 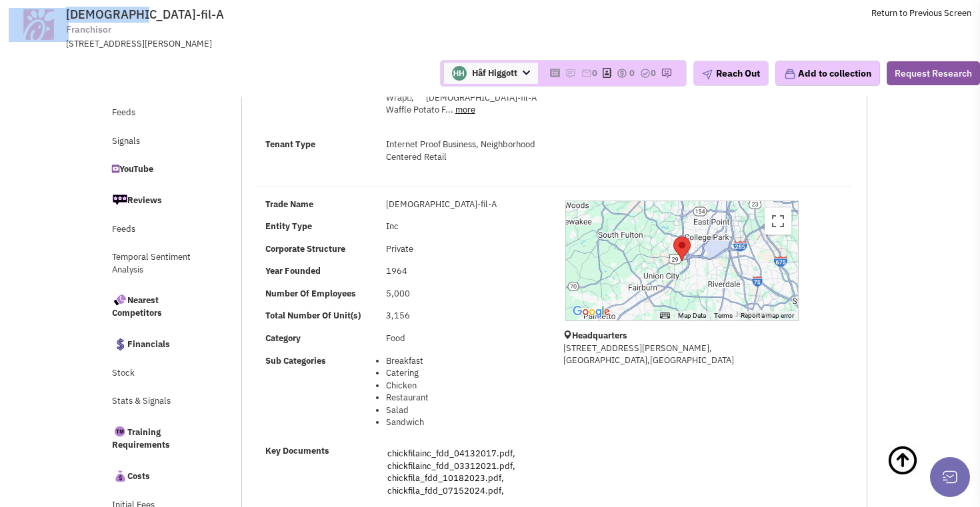 I want to click on button: Request Research, so click(x=934, y=74).